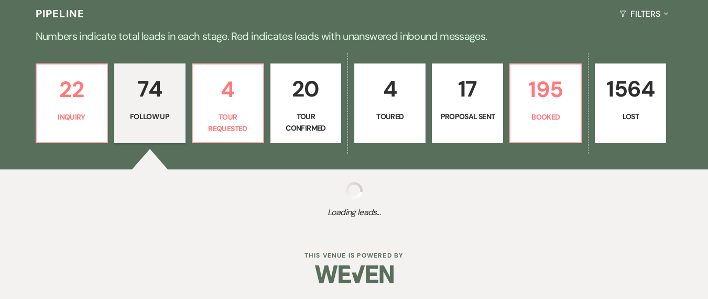  I want to click on p: Proposal Sent, so click(468, 116).